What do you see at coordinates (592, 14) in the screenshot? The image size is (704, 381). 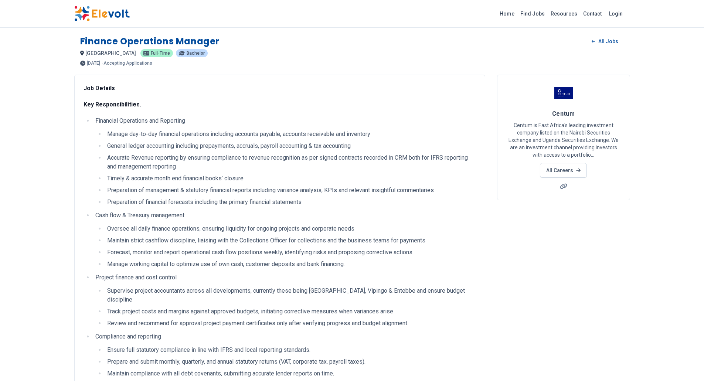 I see `a: Contact` at bounding box center [592, 14].